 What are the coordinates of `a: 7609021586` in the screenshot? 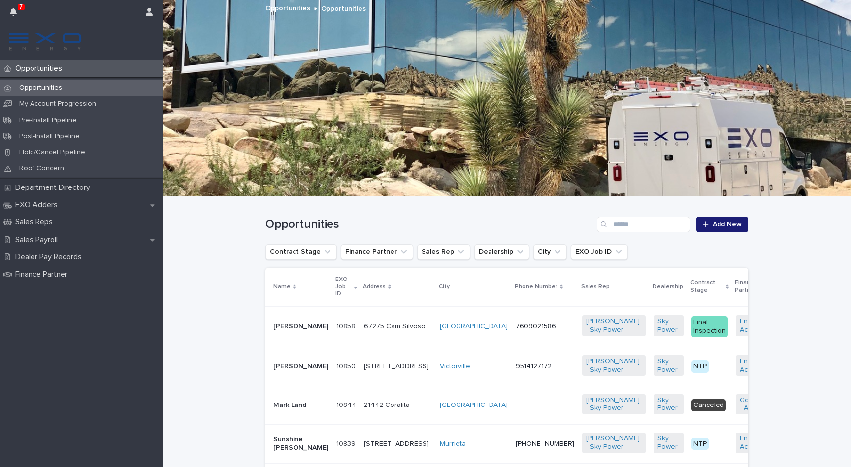 It's located at (536, 326).